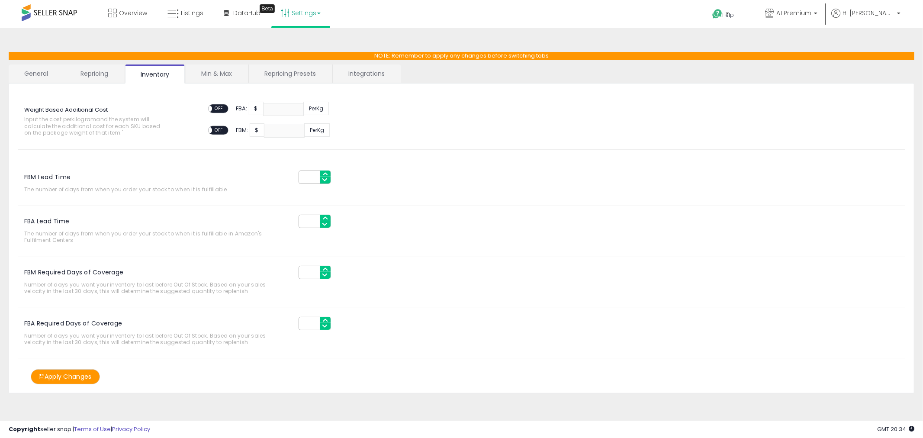 This screenshot has width=923, height=438. What do you see at coordinates (71, 270) in the screenshot?
I see `label: FBM Required Days of Coverage` at bounding box center [71, 270].